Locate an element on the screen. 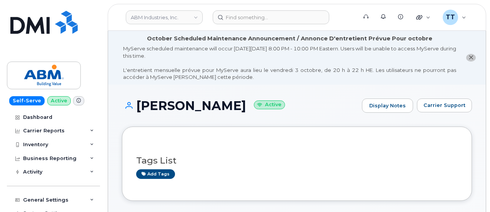 The width and height of the screenshot is (490, 212). span: Carrier Support is located at coordinates (444, 105).